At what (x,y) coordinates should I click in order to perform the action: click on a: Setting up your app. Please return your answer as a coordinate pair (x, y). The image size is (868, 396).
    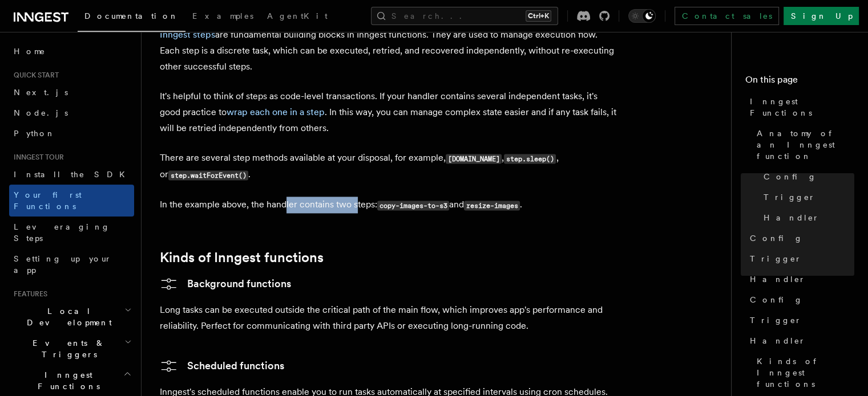
    Looking at the image, I should click on (71, 265).